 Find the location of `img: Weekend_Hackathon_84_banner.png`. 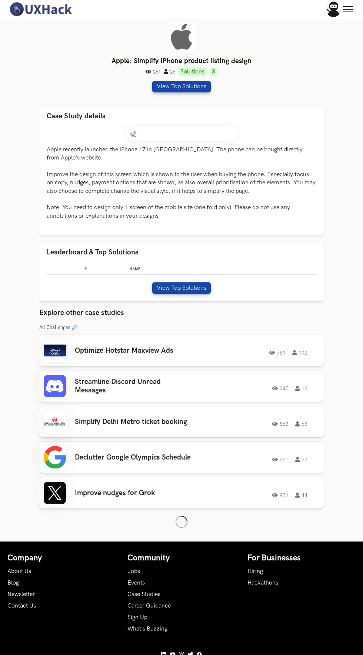

img: Weekend_Hackathon_84_banner.png is located at coordinates (182, 134).